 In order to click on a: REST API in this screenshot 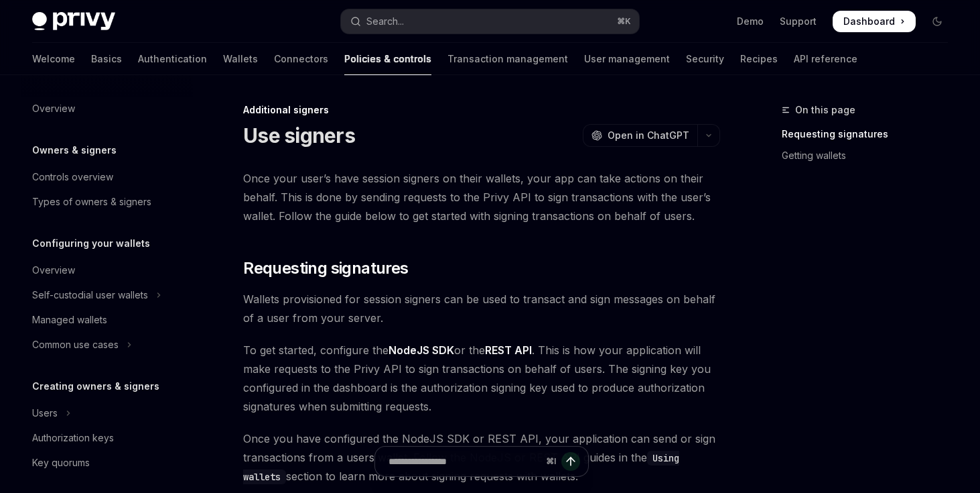, I will do `click(508, 350)`.